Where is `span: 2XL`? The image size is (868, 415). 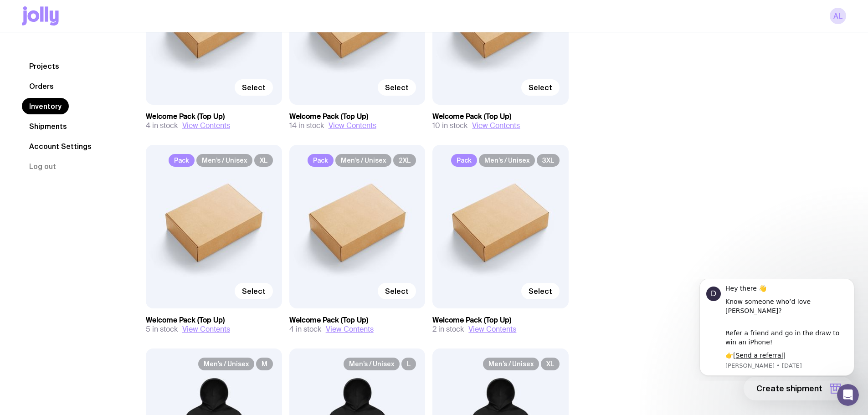 span: 2XL is located at coordinates (404, 160).